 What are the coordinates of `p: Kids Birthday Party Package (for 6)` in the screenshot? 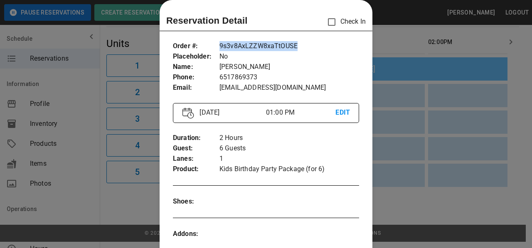 It's located at (289, 169).